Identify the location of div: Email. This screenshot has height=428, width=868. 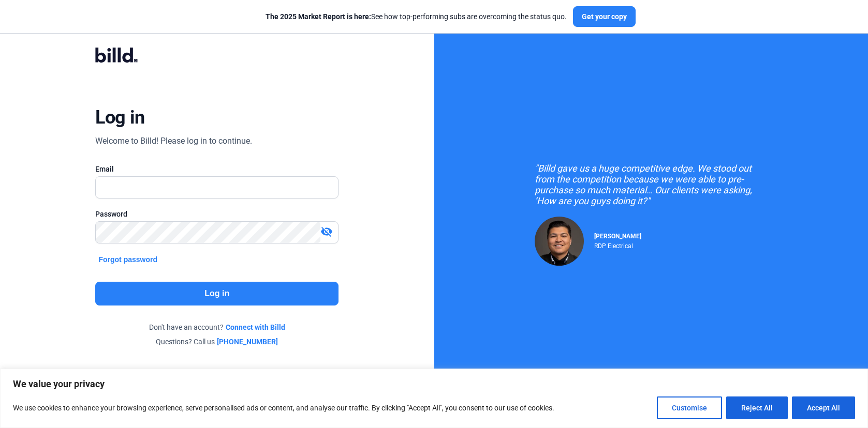
(217, 169).